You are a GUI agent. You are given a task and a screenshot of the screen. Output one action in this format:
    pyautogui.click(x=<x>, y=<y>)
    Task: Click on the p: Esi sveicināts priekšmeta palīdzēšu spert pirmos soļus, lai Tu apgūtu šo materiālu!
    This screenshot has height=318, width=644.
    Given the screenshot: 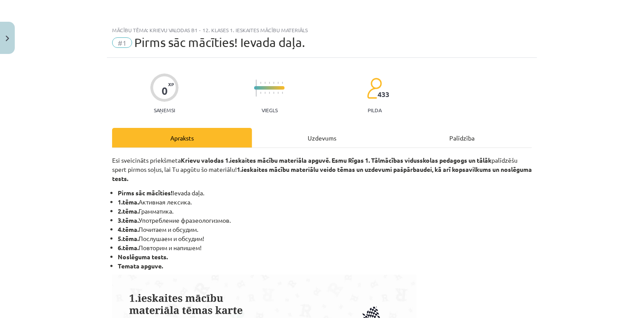 What is the action you would take?
    pyautogui.click(x=322, y=169)
    